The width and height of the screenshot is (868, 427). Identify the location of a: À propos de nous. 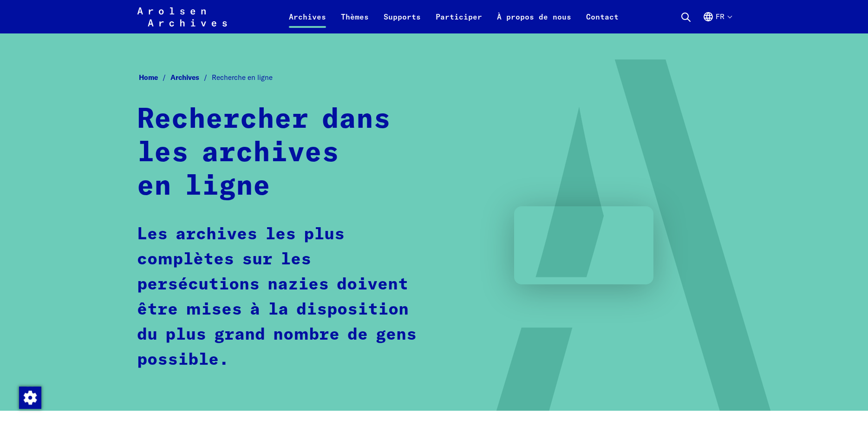
(534, 23).